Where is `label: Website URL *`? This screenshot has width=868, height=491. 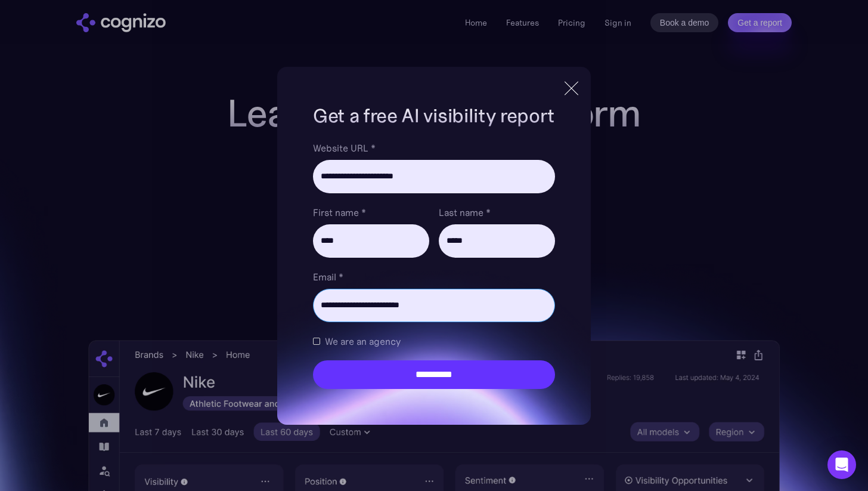 label: Website URL * is located at coordinates (434, 148).